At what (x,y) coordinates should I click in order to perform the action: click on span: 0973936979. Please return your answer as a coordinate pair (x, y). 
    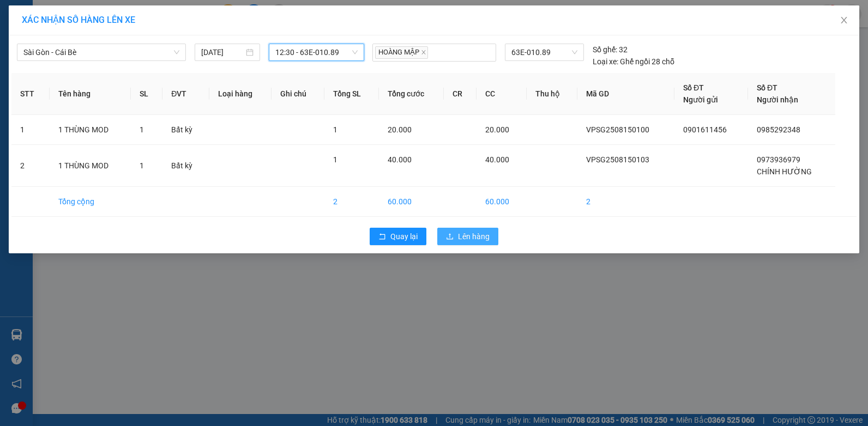
    Looking at the image, I should click on (779, 160).